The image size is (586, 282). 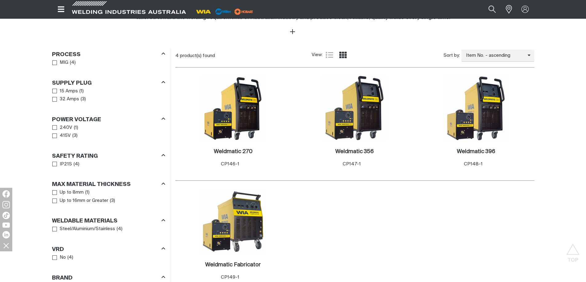 What do you see at coordinates (69, 91) in the screenshot?
I see `span: 15 Amps` at bounding box center [69, 91].